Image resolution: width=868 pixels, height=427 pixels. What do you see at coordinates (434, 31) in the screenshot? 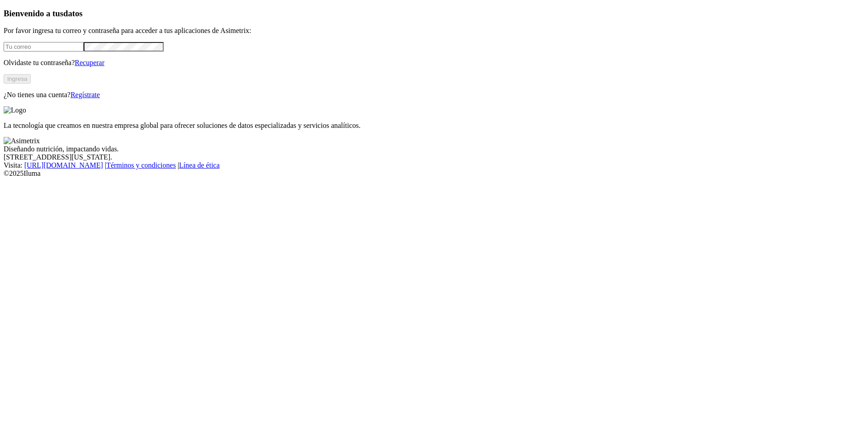
I see `p: Por favor ingresa tu correo y contraseña para acceder a tus aplicaciones de Asimetrix:` at bounding box center [434, 31].